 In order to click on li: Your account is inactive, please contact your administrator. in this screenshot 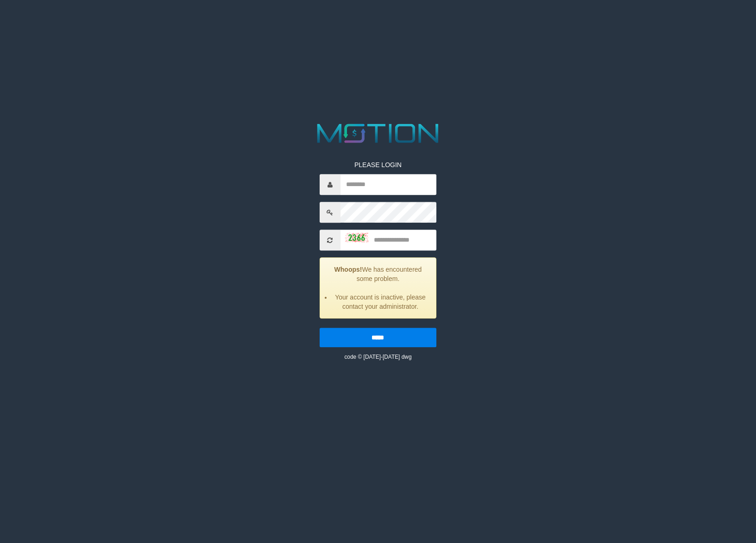, I will do `click(381, 302)`.